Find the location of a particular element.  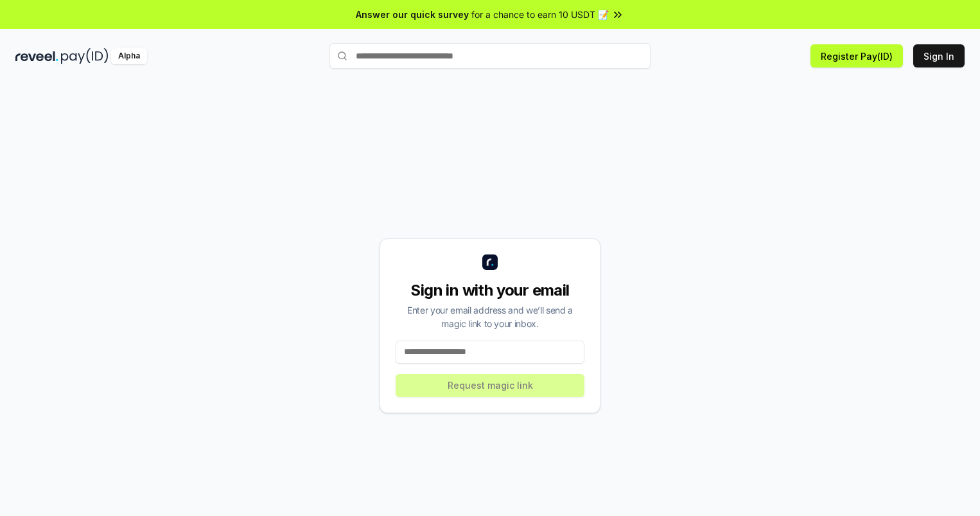

span: for a chance to earn 10 USDT 📝 is located at coordinates (540, 14).